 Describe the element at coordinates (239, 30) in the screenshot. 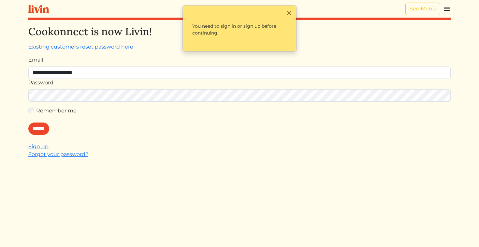

I see `p: You need to sign in or sign up before continuing.` at that location.